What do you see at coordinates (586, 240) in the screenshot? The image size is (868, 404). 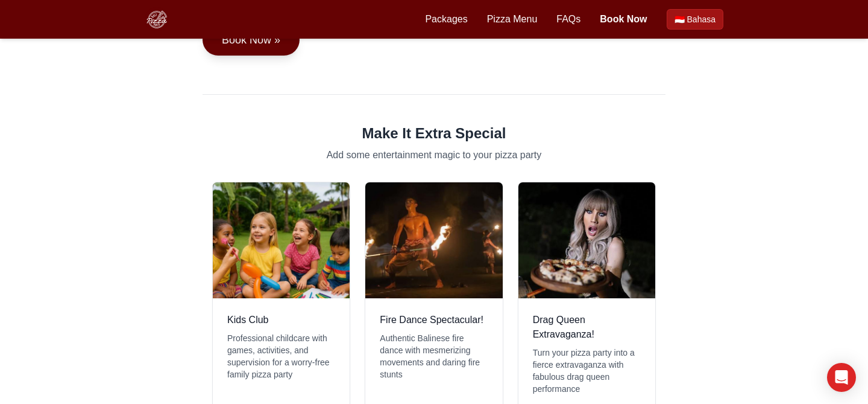 I see `div: Drag Queen Extravaganza!` at bounding box center [586, 240].